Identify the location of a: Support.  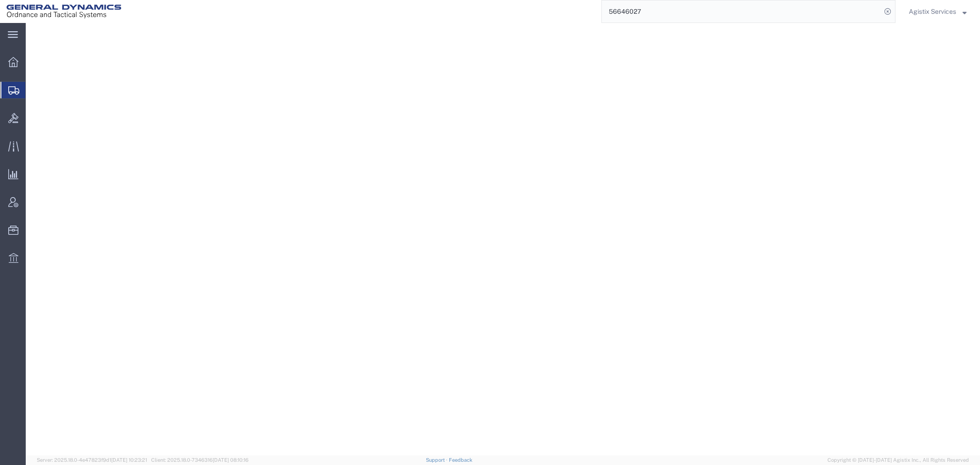
(438, 460).